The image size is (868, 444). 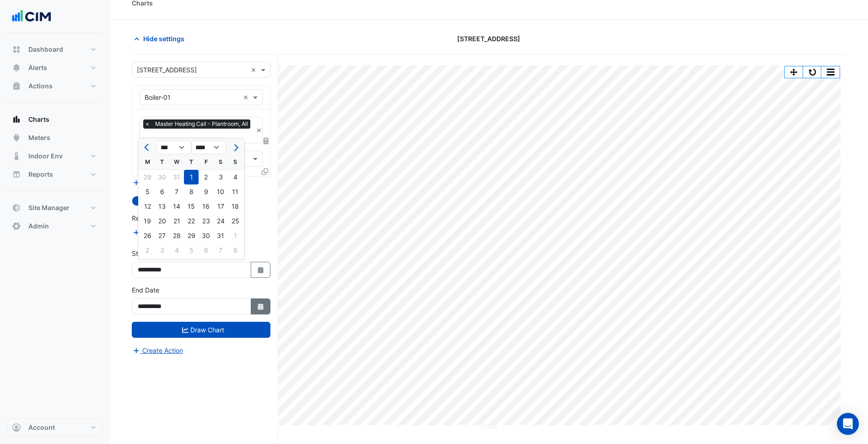 What do you see at coordinates (192, 221) in the screenshot?
I see `div: Thursday, August 22, 2024` at bounding box center [192, 221].